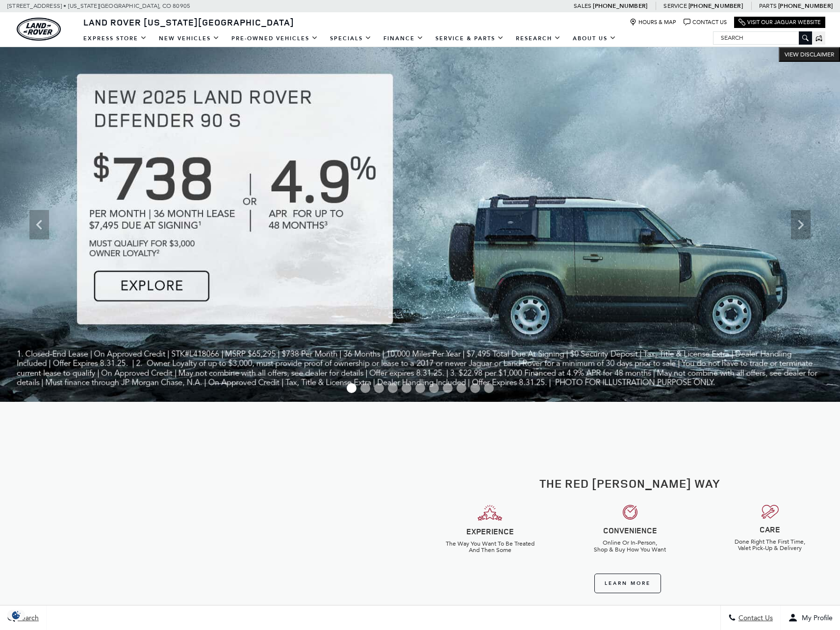  I want to click on a: Contact Us, so click(705, 22).